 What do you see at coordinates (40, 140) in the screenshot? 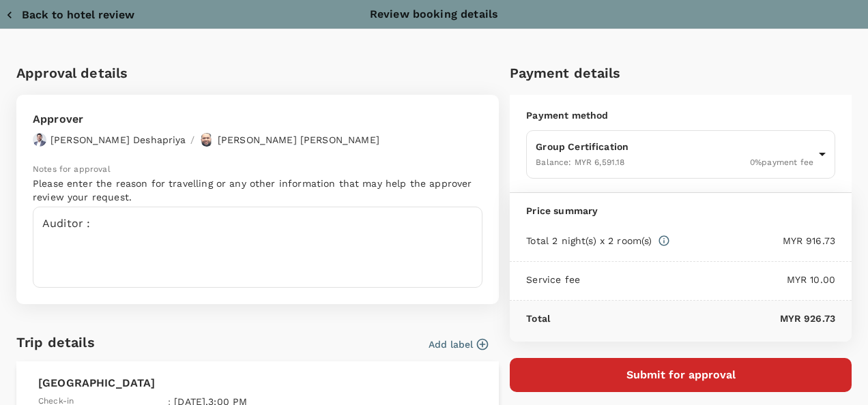
I see `img: avatar-67a5bcb800f47.png` at bounding box center [40, 140].